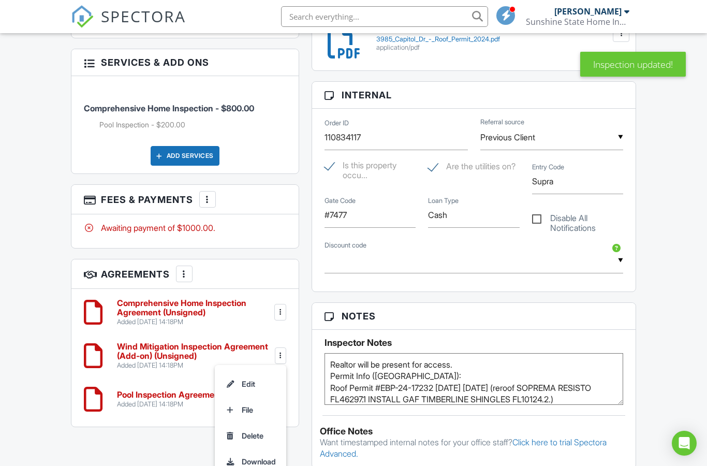 The height and width of the screenshot is (466, 707). I want to click on h6: Pool Inspection Agreement (Unsigned), so click(192, 395).